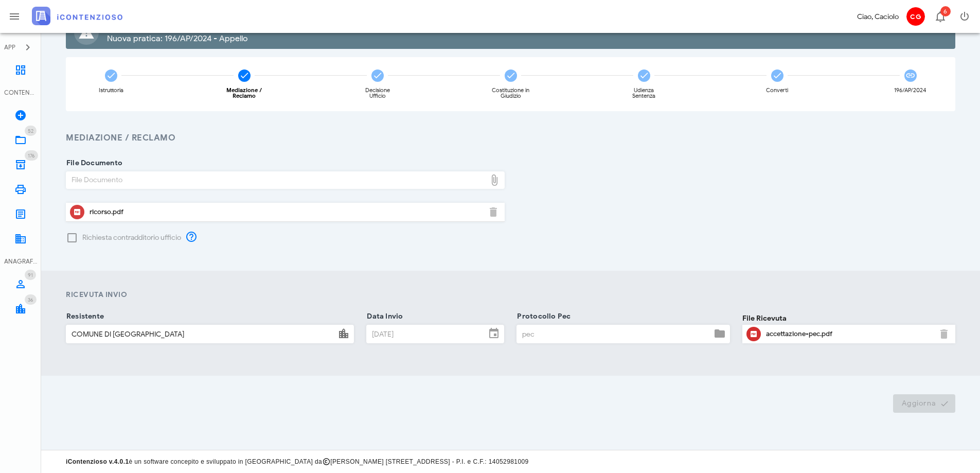 This screenshot has height=473, width=980. I want to click on input: Protocollo Pec, so click(614, 334).